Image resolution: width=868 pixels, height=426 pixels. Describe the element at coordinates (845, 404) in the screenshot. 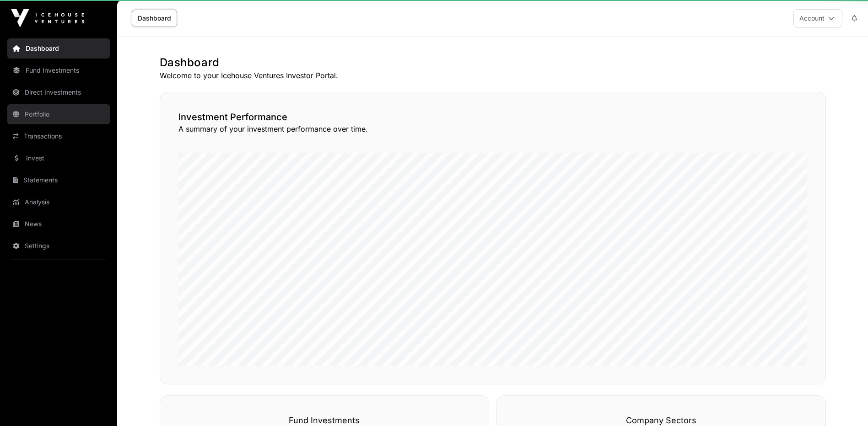

I see `div: Chat Widget` at that location.